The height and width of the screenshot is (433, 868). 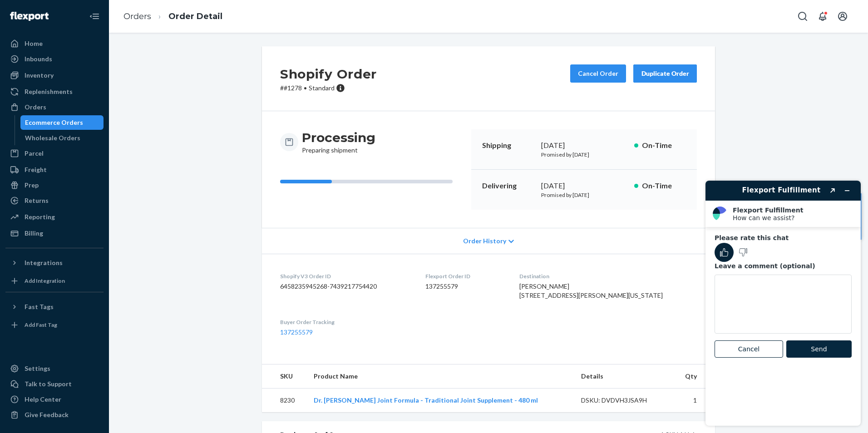 I want to click on label: Leave a comment (optional), so click(x=85, y=93).